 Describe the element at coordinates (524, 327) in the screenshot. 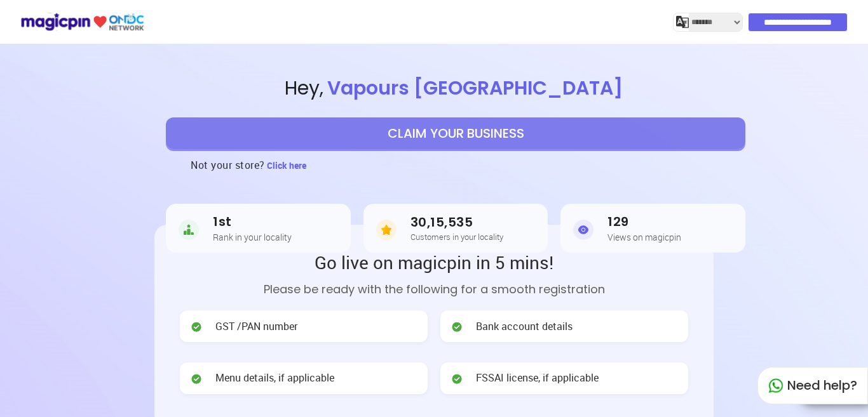

I see `span: Bank account details` at that location.